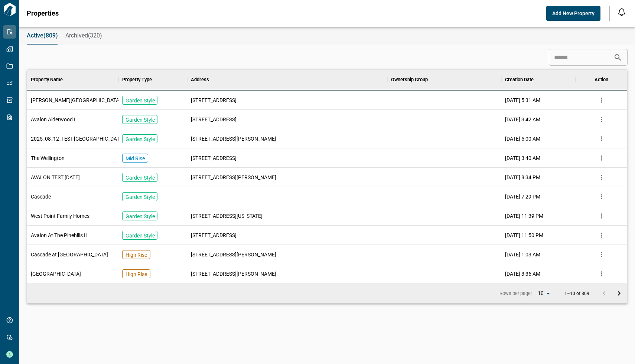  Describe the element at coordinates (60, 216) in the screenshot. I see `span: West Point Family Homes` at that location.